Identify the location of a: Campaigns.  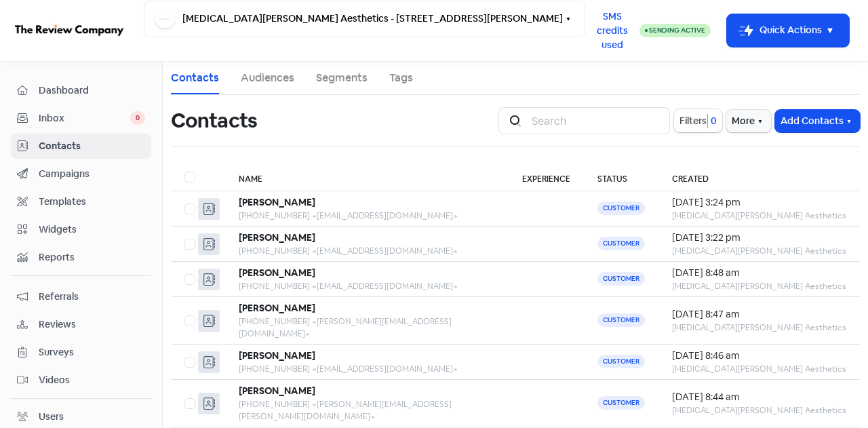
(81, 173).